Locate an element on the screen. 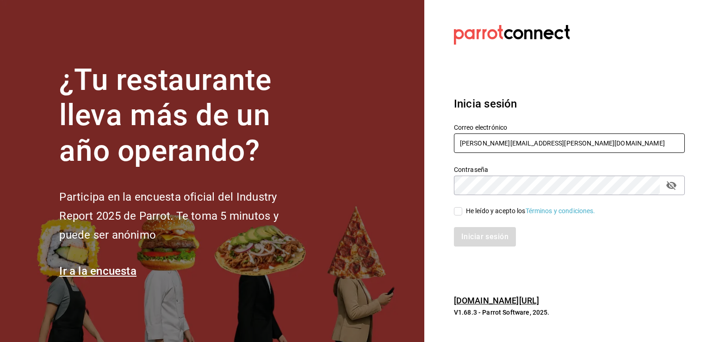 The height and width of the screenshot is (342, 707). input: Ingresa tu correo electrónico is located at coordinates (569, 143).